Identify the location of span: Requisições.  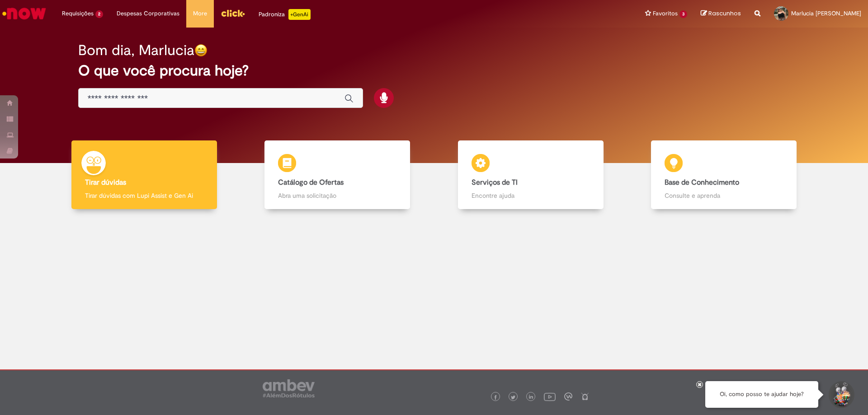
(78, 13).